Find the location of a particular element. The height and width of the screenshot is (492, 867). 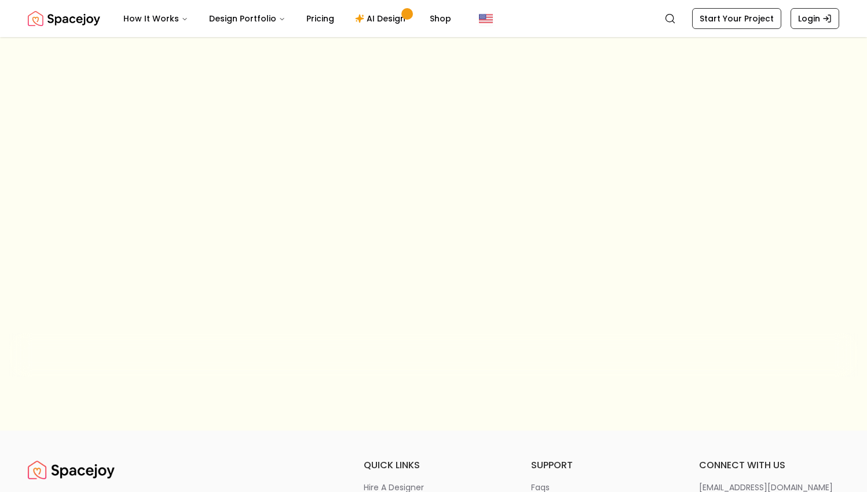

a: Start Your Project is located at coordinates (737, 19).